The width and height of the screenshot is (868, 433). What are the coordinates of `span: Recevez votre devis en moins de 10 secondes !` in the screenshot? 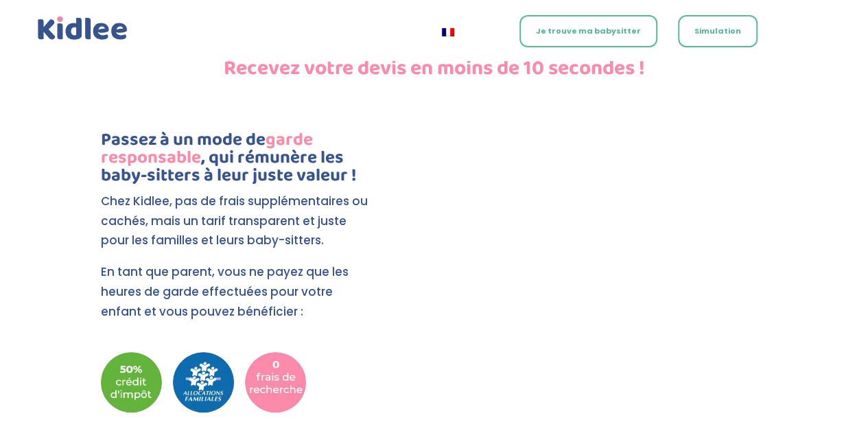 It's located at (434, 69).